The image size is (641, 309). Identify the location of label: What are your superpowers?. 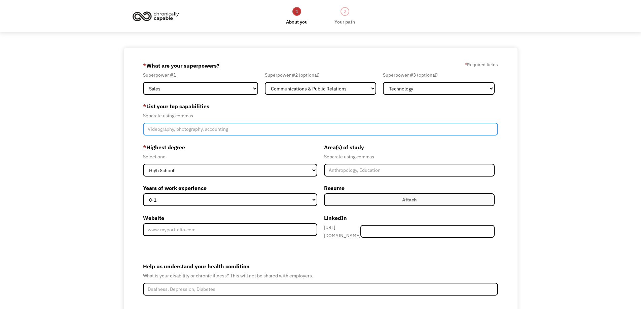
(181, 66).